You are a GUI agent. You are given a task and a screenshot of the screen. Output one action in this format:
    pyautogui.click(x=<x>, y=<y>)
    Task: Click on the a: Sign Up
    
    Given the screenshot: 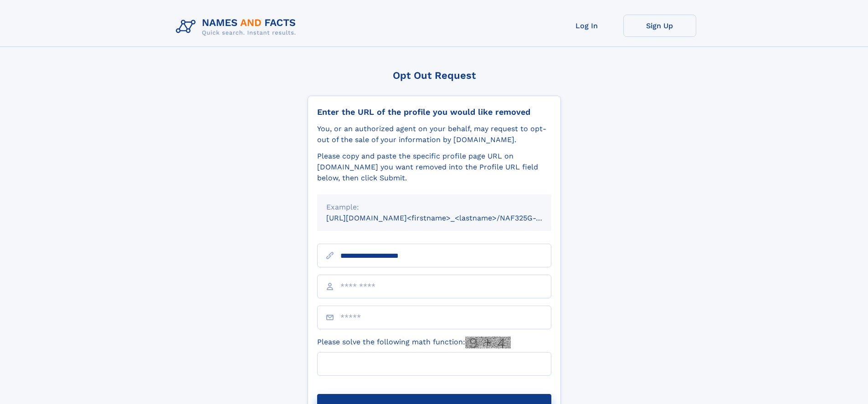 What is the action you would take?
    pyautogui.click(x=660, y=26)
    